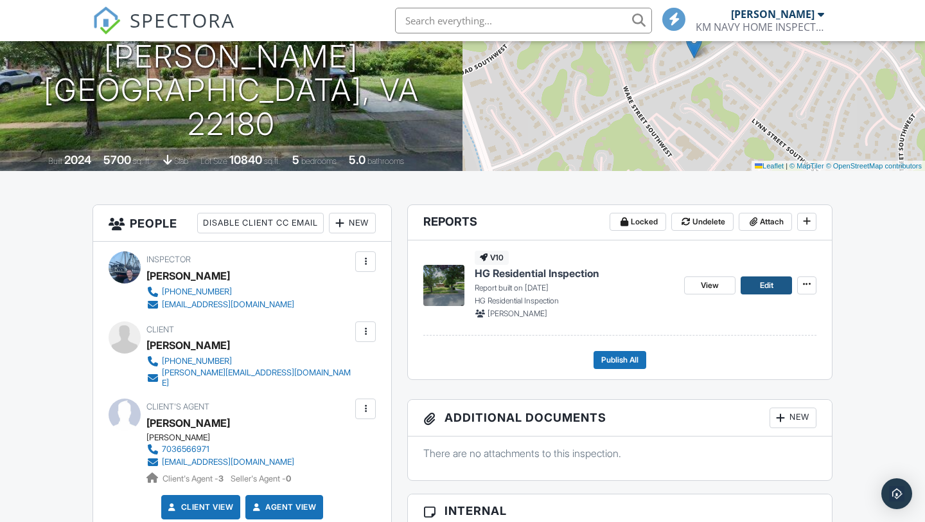  I want to click on div: 7036566971, so click(186, 449).